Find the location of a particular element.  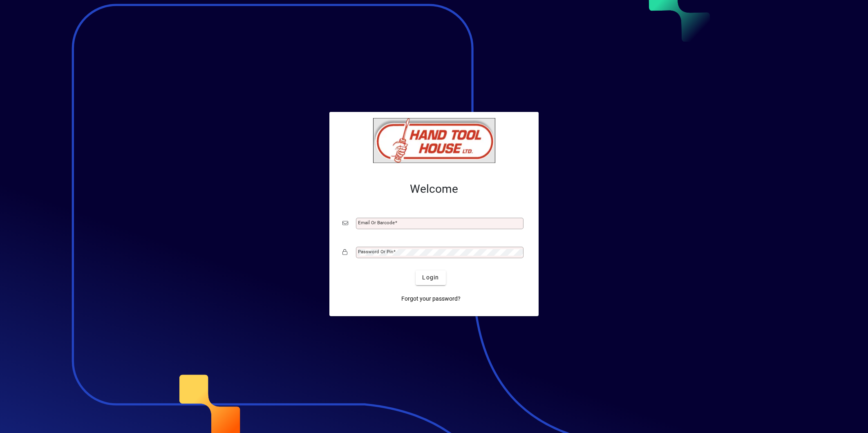

h2: Welcome is located at coordinates (434, 189).